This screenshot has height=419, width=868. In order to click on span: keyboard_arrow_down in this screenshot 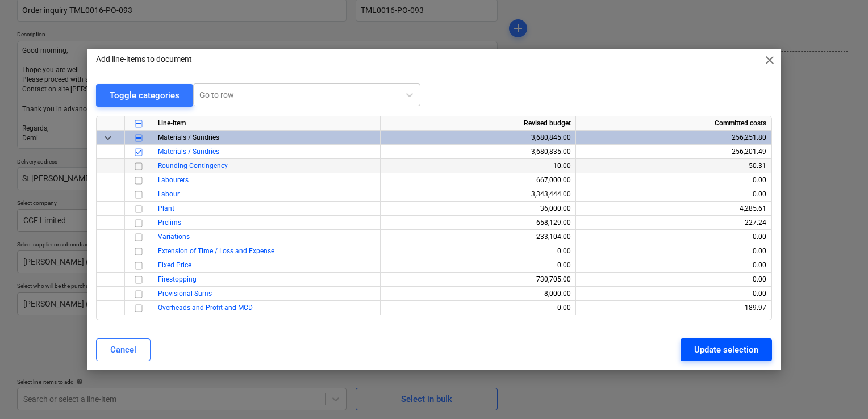, I will do `click(108, 138)`.